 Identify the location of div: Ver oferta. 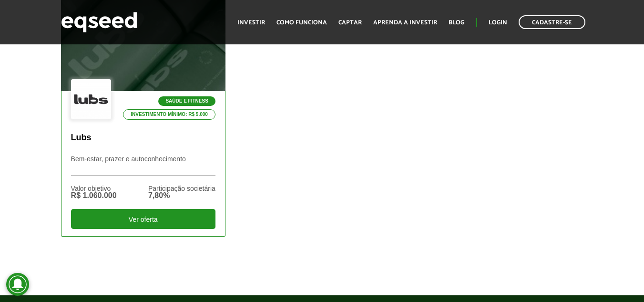
(143, 219).